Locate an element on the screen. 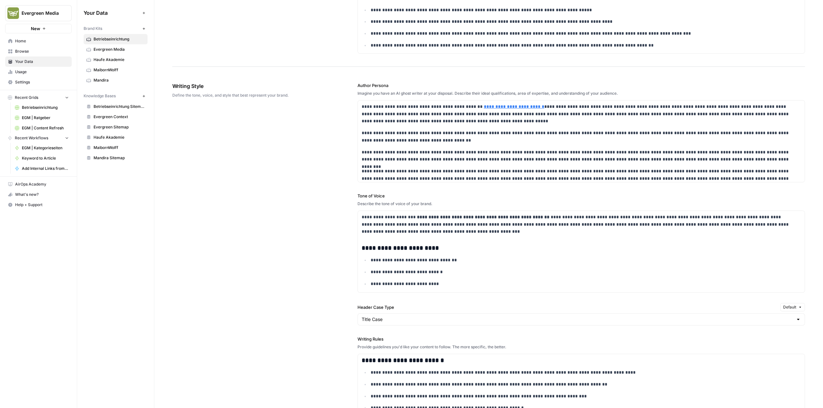 The height and width of the screenshot is (408, 823). span: Recent Grids is located at coordinates (26, 98).